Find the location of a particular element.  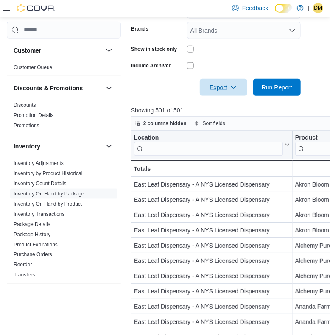

img: Cova is located at coordinates (36, 8).